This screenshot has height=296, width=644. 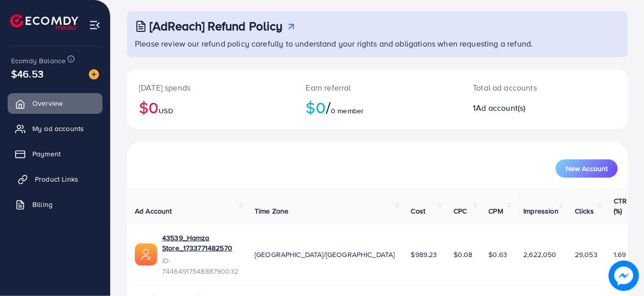 I want to click on h3: [AdReach] Refund Policy, so click(x=216, y=26).